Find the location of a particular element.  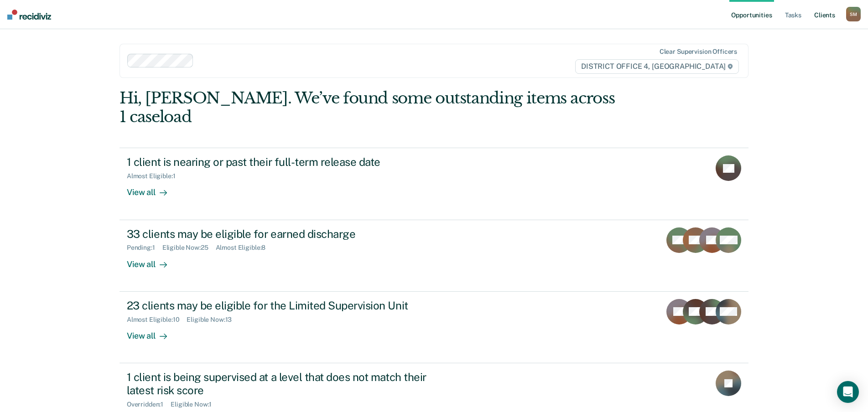

a: 23 clients may be eligible for the Limited Supervision UnitAlmost Eligible:10Eligible Now:13View all is located at coordinates (434, 327).